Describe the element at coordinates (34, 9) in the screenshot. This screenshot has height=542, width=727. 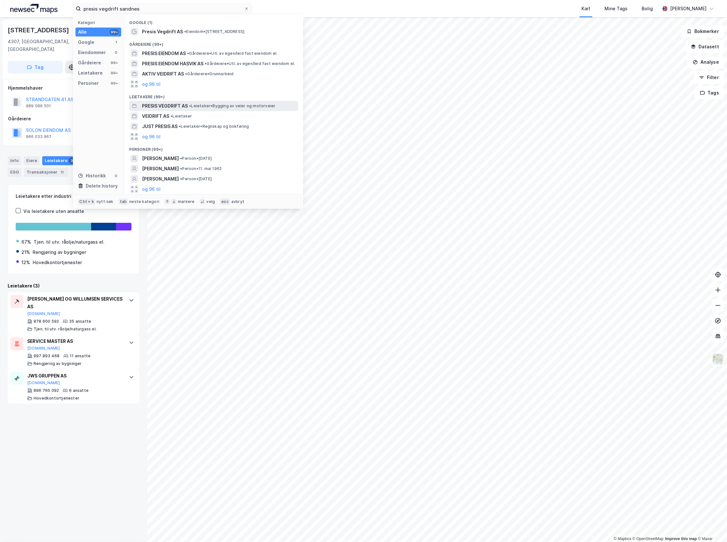
I see `img: logo.a4113a55bc3d86da70a041830d287a7e.svg` at that location.